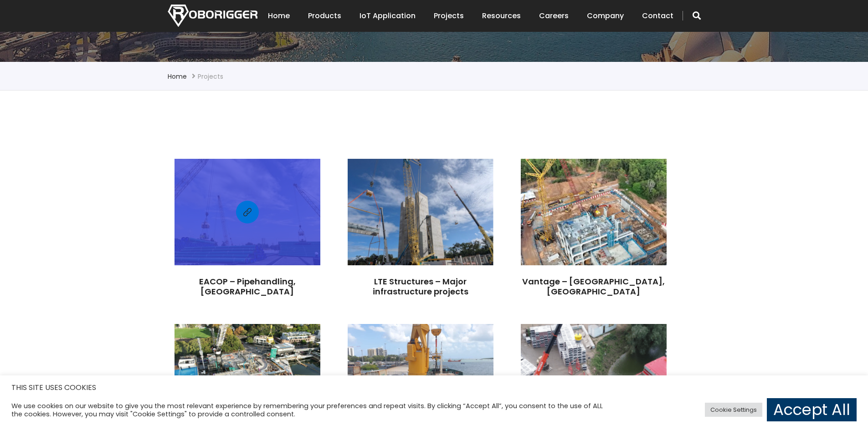  Describe the element at coordinates (501, 16) in the screenshot. I see `a: Resources` at that location.